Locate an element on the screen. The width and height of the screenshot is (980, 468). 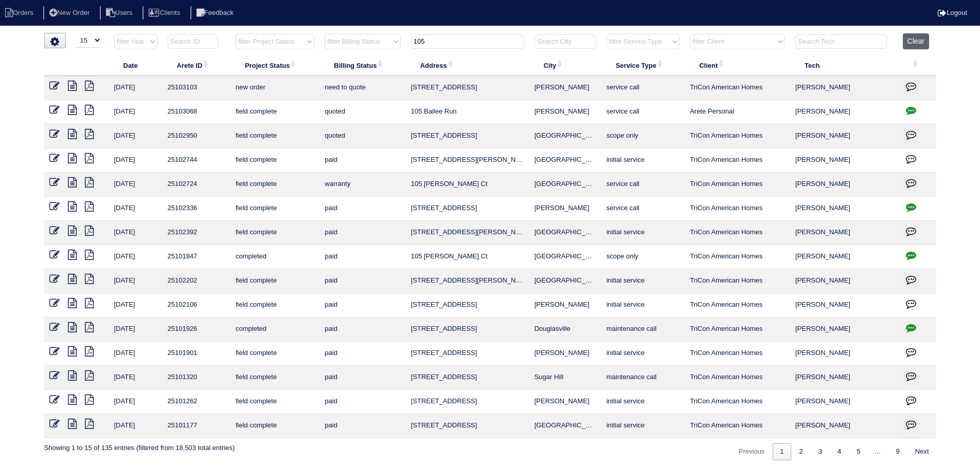
li: New Order is located at coordinates (70, 13).